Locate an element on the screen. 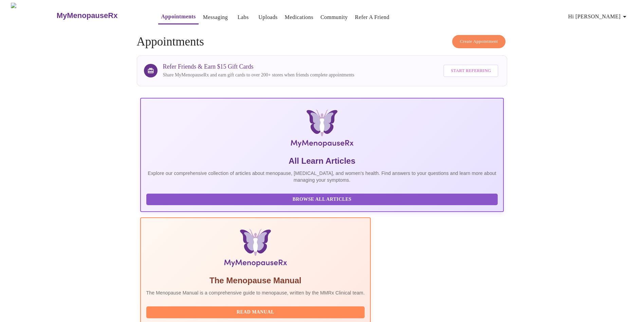  span: Create Appointment is located at coordinates (479, 41).